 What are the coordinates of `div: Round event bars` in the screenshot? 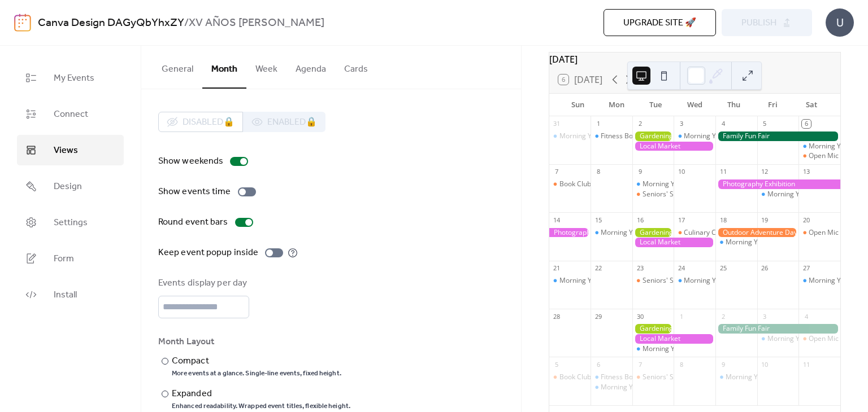 It's located at (193, 223).